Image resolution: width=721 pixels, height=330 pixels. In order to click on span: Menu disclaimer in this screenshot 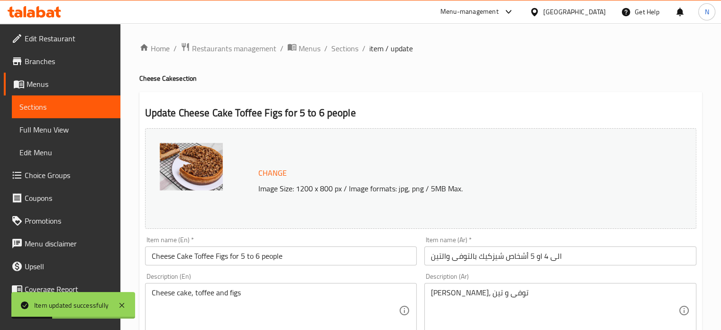, I will do `click(69, 243)`.